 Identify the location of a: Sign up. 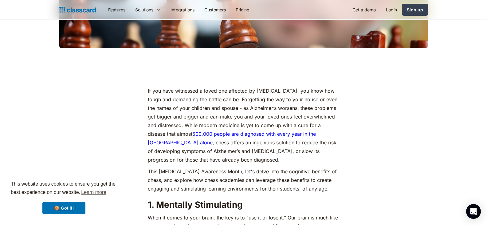
(415, 10).